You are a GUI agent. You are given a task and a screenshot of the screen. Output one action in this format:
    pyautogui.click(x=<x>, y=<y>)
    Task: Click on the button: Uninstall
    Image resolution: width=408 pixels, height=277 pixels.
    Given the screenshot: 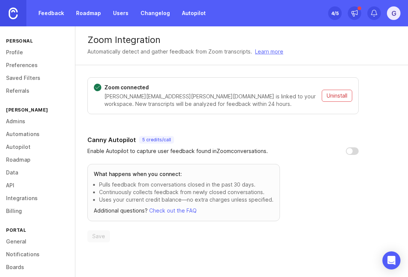 What is the action you would take?
    pyautogui.click(x=337, y=96)
    